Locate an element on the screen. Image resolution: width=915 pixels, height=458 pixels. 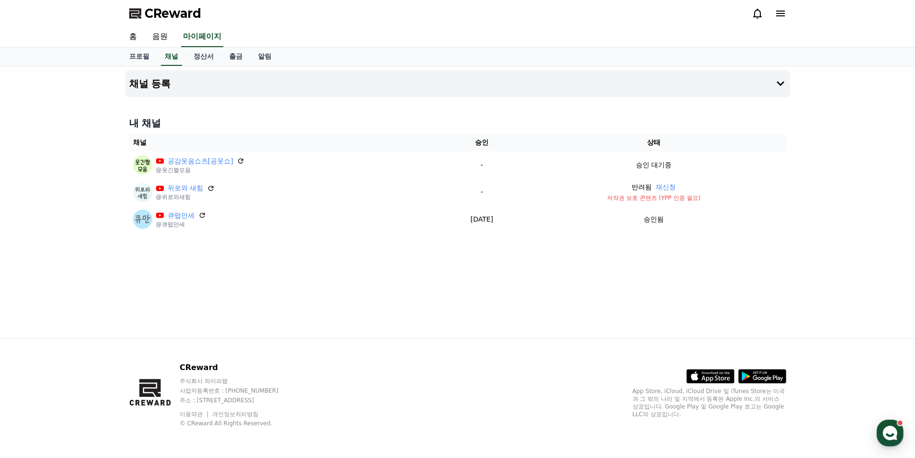
a: 위로와 새힘 is located at coordinates (185, 188).